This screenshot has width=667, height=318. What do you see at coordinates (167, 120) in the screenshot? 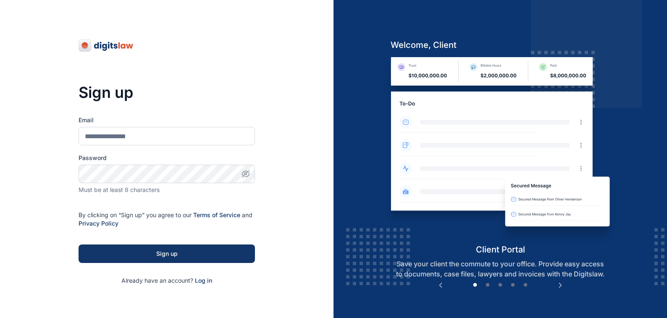
I see `label: Email` at bounding box center [167, 120].